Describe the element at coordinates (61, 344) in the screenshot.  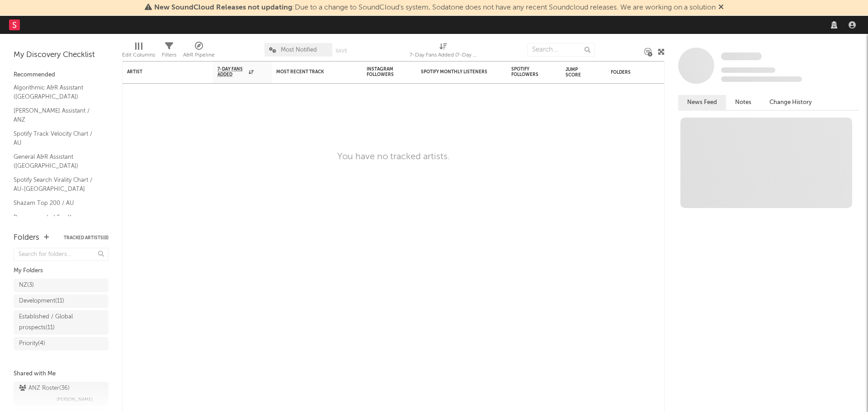
I see `a: Priority(4)` at that location.